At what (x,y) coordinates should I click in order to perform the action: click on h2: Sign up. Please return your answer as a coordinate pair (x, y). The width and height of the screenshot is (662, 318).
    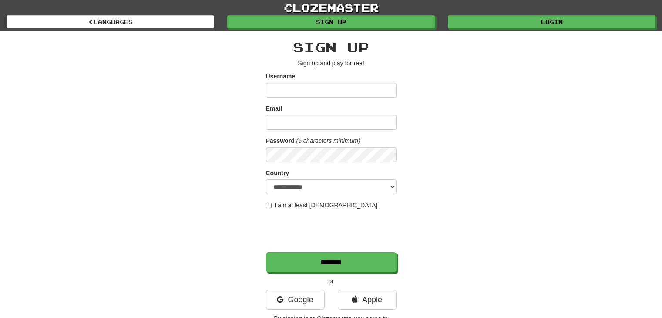
    Looking at the image, I should click on (331, 47).